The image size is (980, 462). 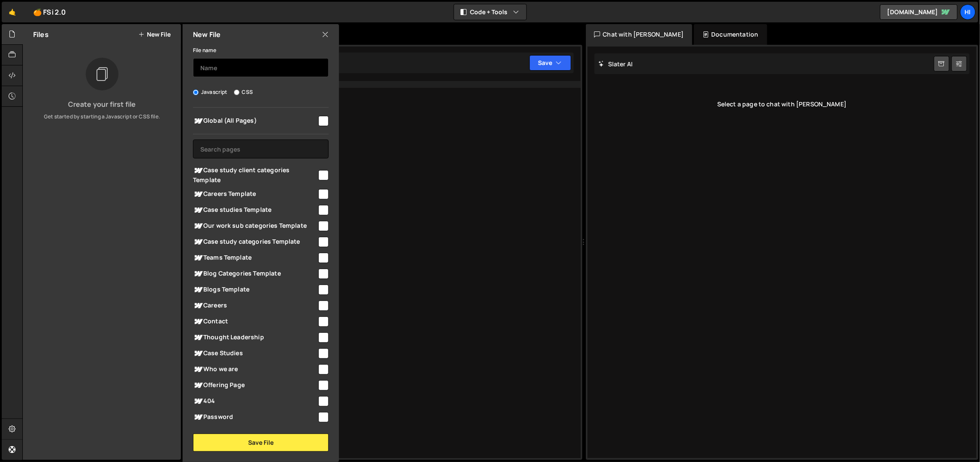 I want to click on span: Teams Template, so click(x=255, y=258).